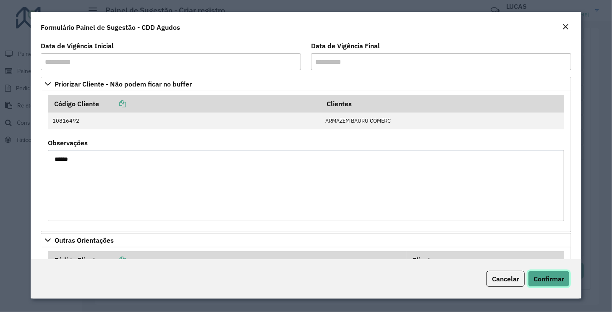 The height and width of the screenshot is (312, 612). What do you see at coordinates (306, 84) in the screenshot?
I see `a: Priorizar Cliente - Não podem ficar no buffer` at bounding box center [306, 84].